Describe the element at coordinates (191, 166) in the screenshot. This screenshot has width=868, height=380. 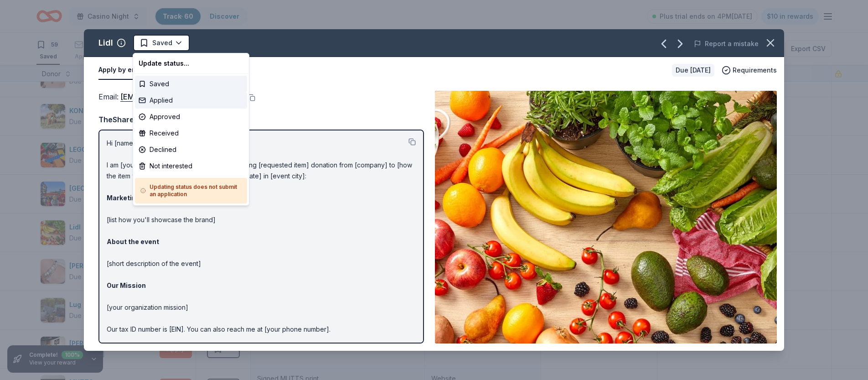
I see `div: Not interested` at that location.